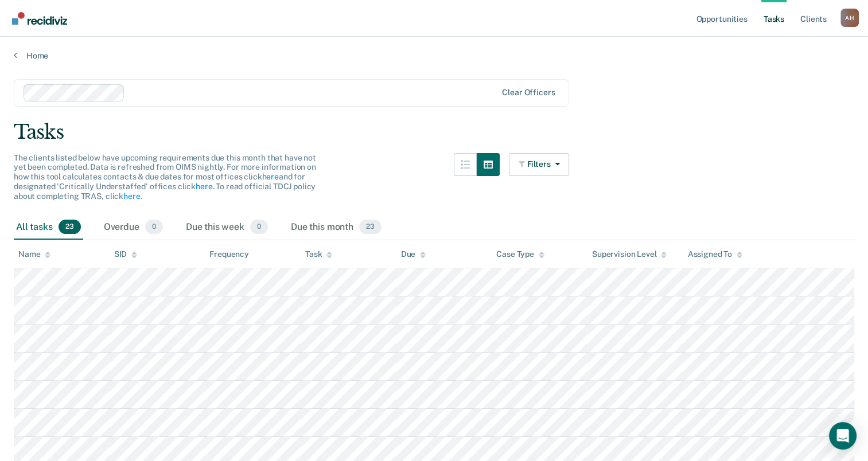 The height and width of the screenshot is (461, 868). Describe the element at coordinates (434, 56) in the screenshot. I see `a: Home` at that location.